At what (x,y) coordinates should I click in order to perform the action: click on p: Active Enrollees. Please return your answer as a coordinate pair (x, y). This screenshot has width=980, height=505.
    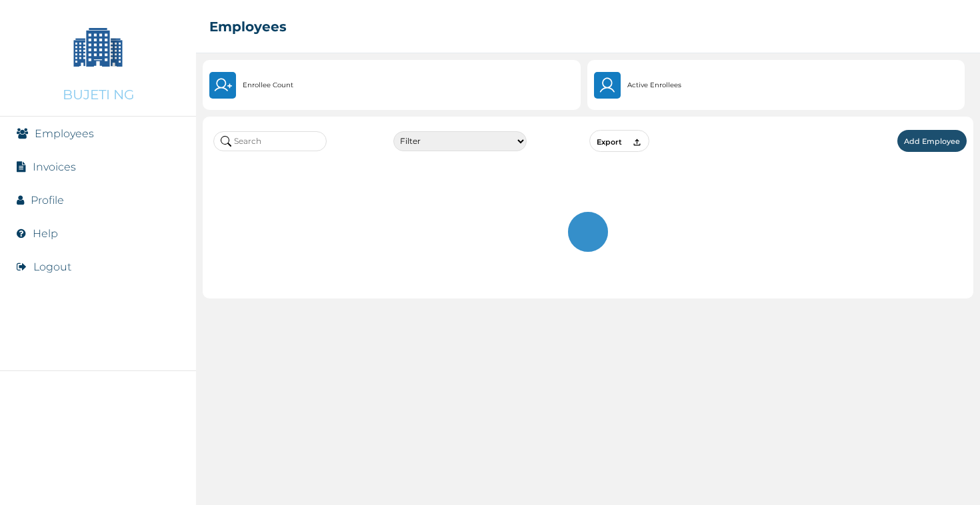
    Looking at the image, I should click on (654, 85).